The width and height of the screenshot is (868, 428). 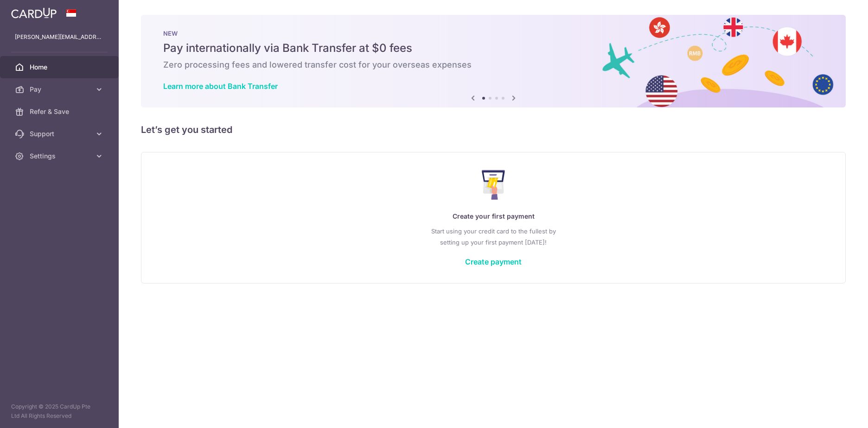 What do you see at coordinates (494, 48) in the screenshot?
I see `h5: Pay internationally via Bank Transfer at $0 fees` at bounding box center [494, 48].